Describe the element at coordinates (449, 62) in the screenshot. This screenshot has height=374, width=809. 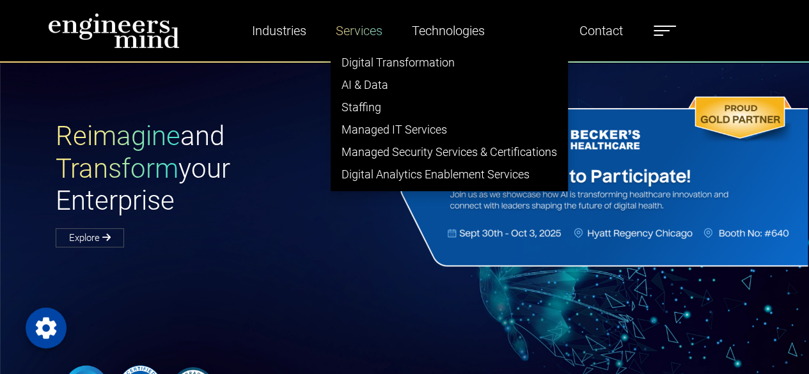
I see `a: Digital Transformation` at that location.